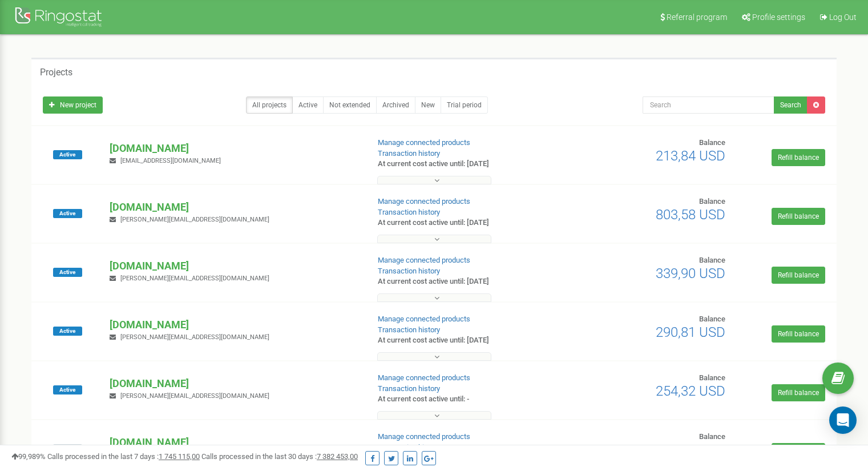  What do you see at coordinates (696, 450) in the screenshot?
I see `span: -1,27 USD` at bounding box center [696, 450].